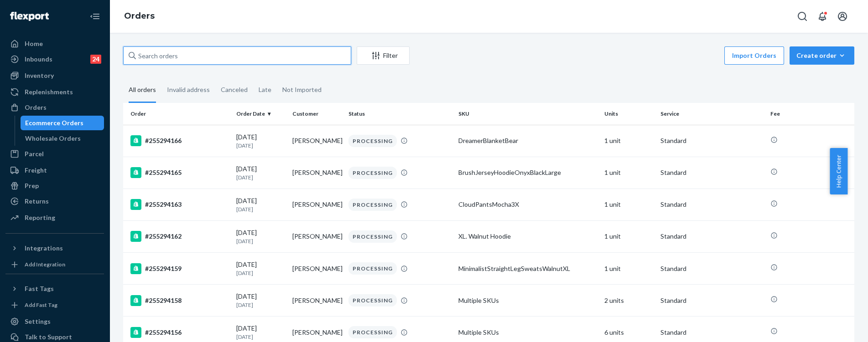 The height and width of the screenshot is (342, 868). Describe the element at coordinates (55, 265) in the screenshot. I see `a: Add Integration` at that location.